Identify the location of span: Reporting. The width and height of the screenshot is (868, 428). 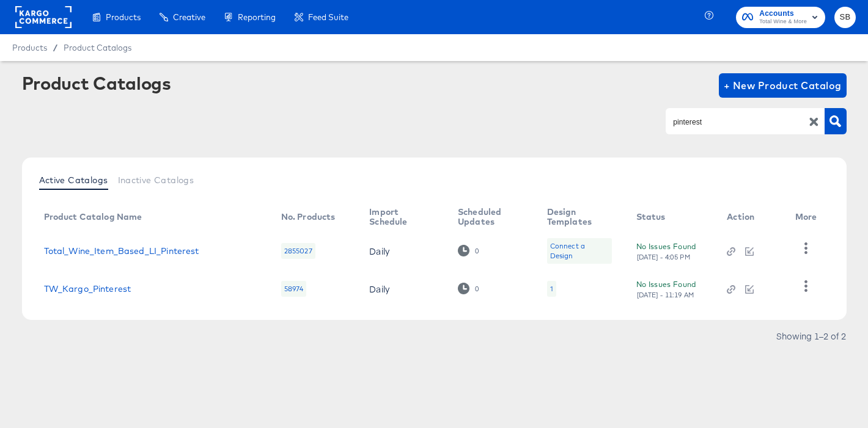
(256, 17).